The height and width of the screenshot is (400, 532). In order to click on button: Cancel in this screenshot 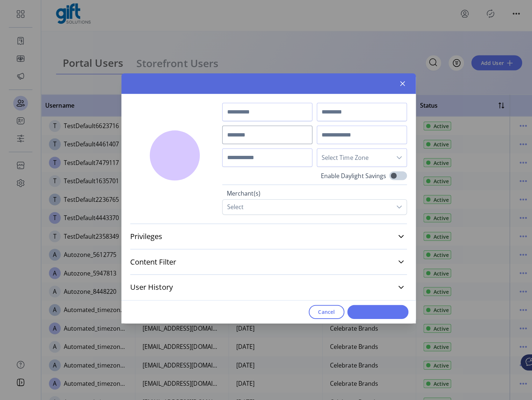, I will do `click(323, 312)`.